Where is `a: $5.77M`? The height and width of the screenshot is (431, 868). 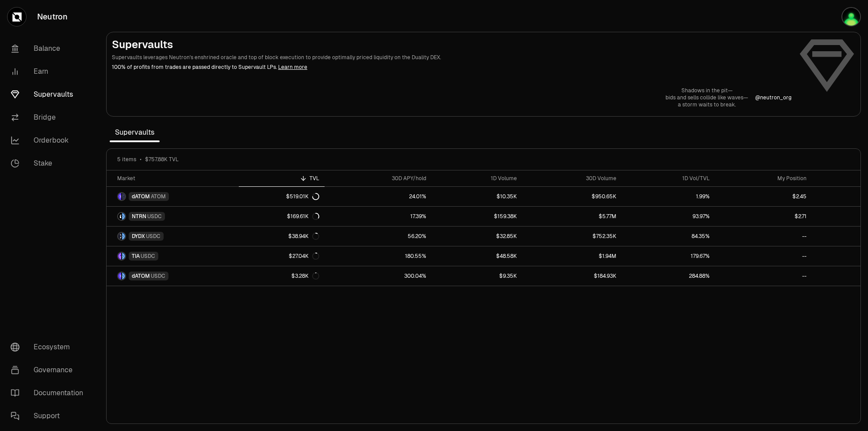
a: $5.77M is located at coordinates (572, 216).